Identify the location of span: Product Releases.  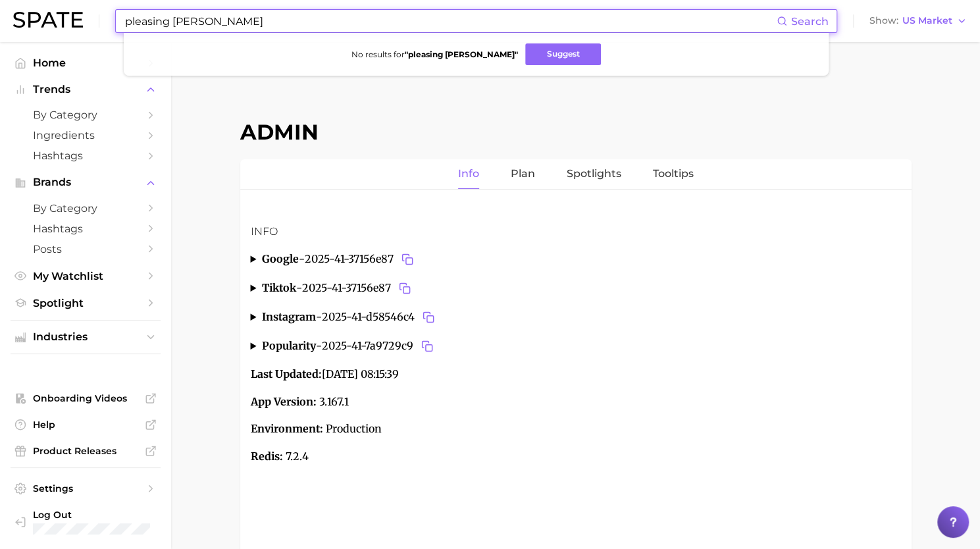
(85, 451).